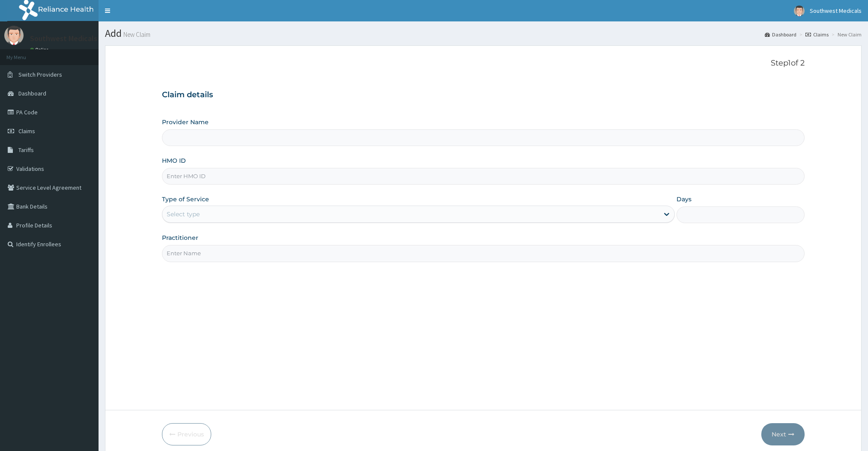  I want to click on a: Online, so click(40, 50).